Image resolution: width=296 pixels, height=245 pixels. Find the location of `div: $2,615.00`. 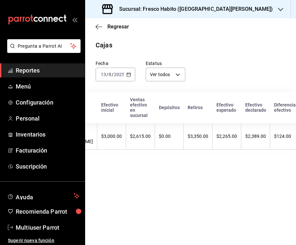

div: $2,615.00 is located at coordinates (140, 136).